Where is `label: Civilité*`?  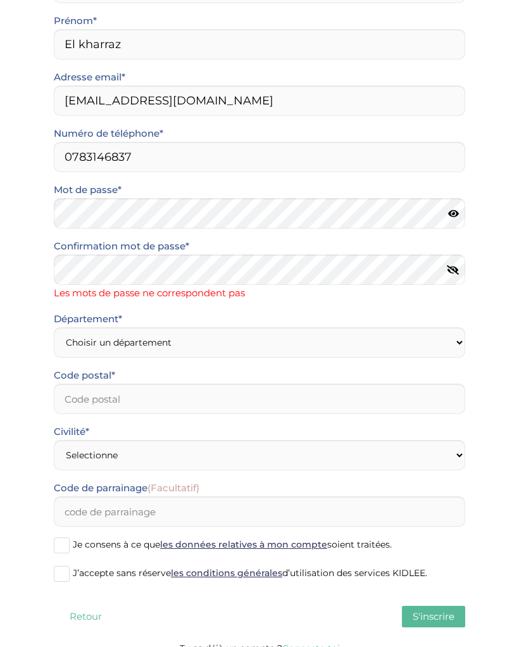 label: Civilité* is located at coordinates (72, 432).